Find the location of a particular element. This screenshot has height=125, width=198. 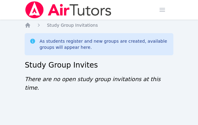

h2: Study Group Invites is located at coordinates (99, 65).